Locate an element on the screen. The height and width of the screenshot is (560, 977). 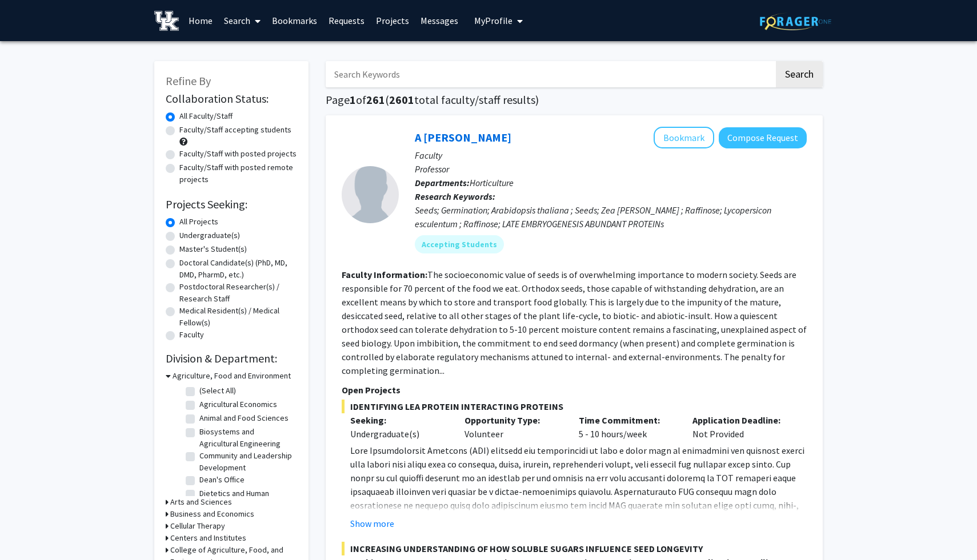
h3: Centers and Institutes is located at coordinates (208, 538).